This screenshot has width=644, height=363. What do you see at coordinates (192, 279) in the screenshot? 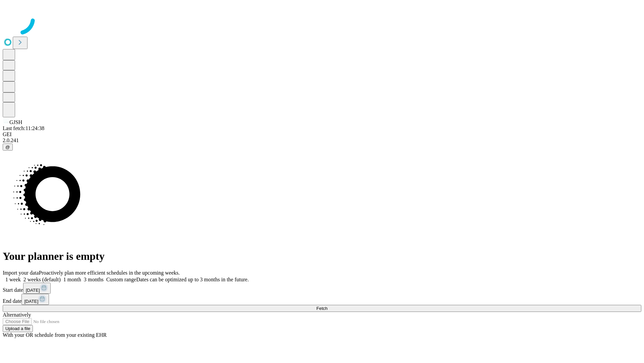
I see `span: Dates can be optimized up to 3 months in the future.` at bounding box center [192, 279].